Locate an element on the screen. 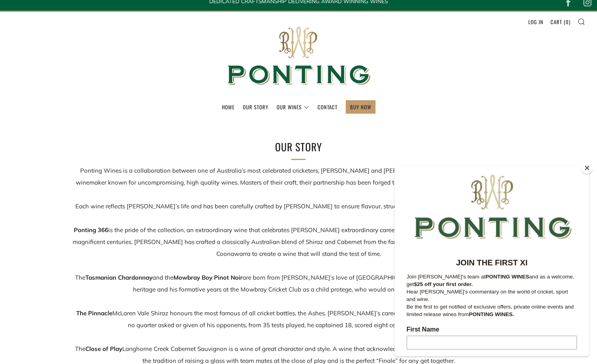  label: Last Name is located at coordinates (97, 198).